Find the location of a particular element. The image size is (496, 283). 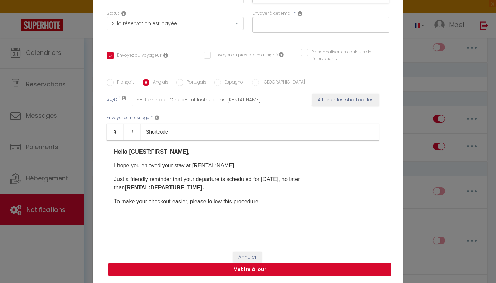

label: Anglais is located at coordinates (159, 83).